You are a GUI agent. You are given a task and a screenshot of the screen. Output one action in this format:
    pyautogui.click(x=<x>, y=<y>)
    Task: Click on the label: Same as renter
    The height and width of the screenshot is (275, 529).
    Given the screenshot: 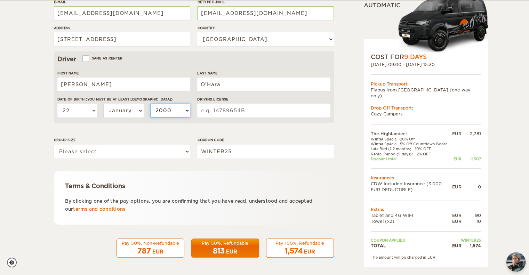 What is the action you would take?
    pyautogui.click(x=103, y=58)
    